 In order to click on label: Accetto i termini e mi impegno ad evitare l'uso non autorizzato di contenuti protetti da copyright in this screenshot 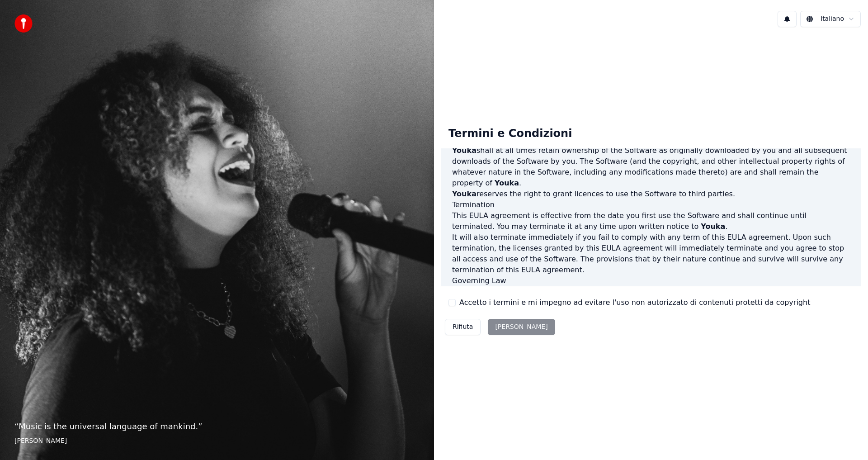, I will do `click(635, 303)`.